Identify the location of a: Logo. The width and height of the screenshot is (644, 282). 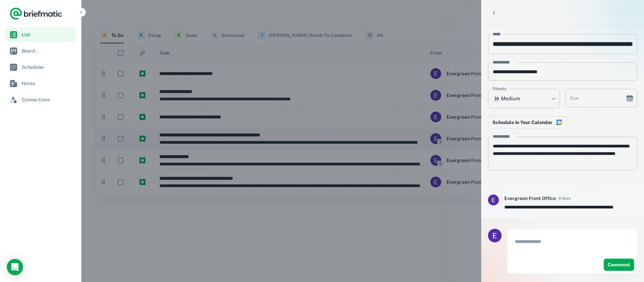
(36, 13).